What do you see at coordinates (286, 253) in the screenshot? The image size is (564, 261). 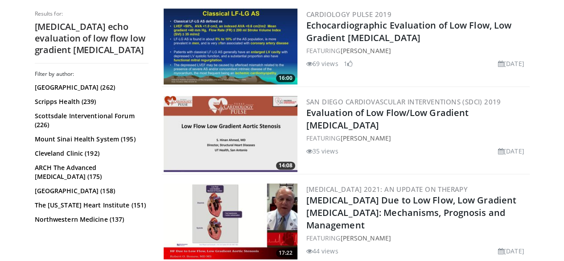 I see `span: 17:22` at bounding box center [286, 253].